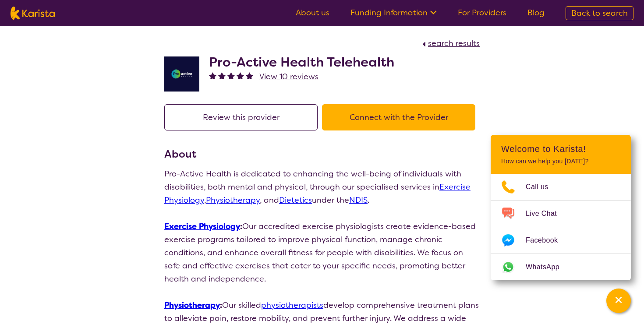 This screenshot has width=644, height=324. I want to click on p: Pro-Active Health is dedicated to enhancing the well-being of individuals with disabilities, both..., so click(322, 187).